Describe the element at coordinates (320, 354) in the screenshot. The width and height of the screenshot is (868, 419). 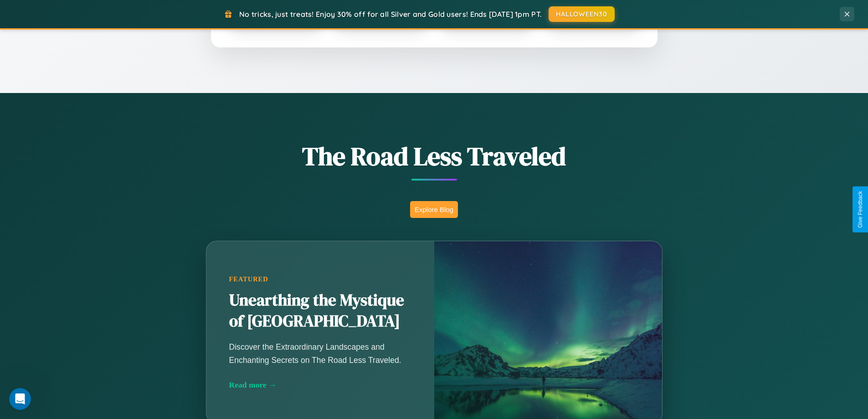
I see `p: Discover the Extraordinary Landscapes and Enchanting Secrets on The Road Less Traveled.` at that location.